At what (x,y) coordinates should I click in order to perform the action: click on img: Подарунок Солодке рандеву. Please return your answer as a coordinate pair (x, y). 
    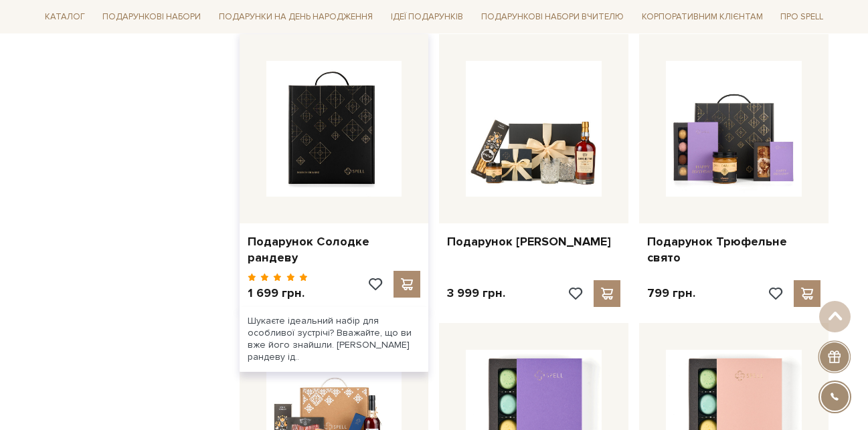
    Looking at the image, I should click on (334, 129).